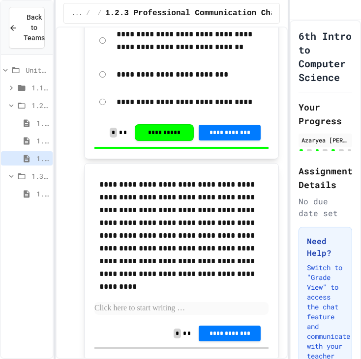 This screenshot has height=359, width=361. What do you see at coordinates (27, 28) in the screenshot?
I see `button: Back to Teams` at bounding box center [27, 28].